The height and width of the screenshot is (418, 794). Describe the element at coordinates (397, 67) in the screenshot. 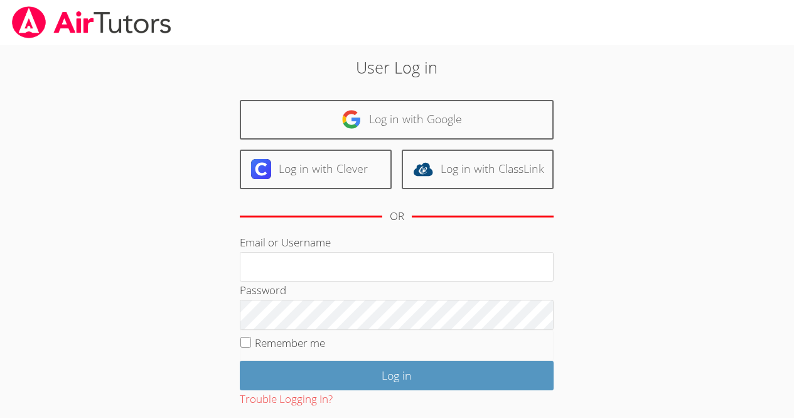

I see `h2: User Log in` at that location.